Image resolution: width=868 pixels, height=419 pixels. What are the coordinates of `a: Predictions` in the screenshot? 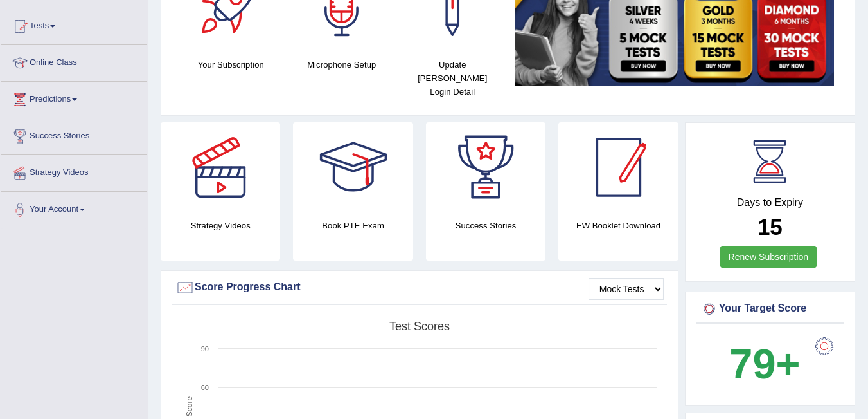 It's located at (74, 98).